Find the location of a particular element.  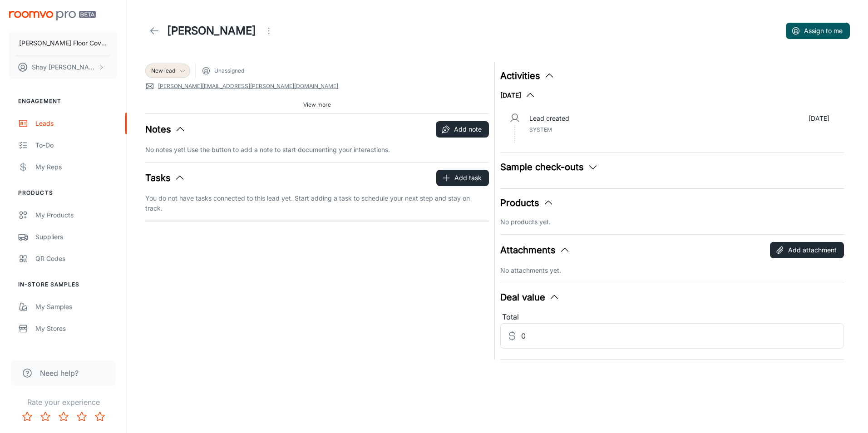

div: Suppliers is located at coordinates (76, 237).